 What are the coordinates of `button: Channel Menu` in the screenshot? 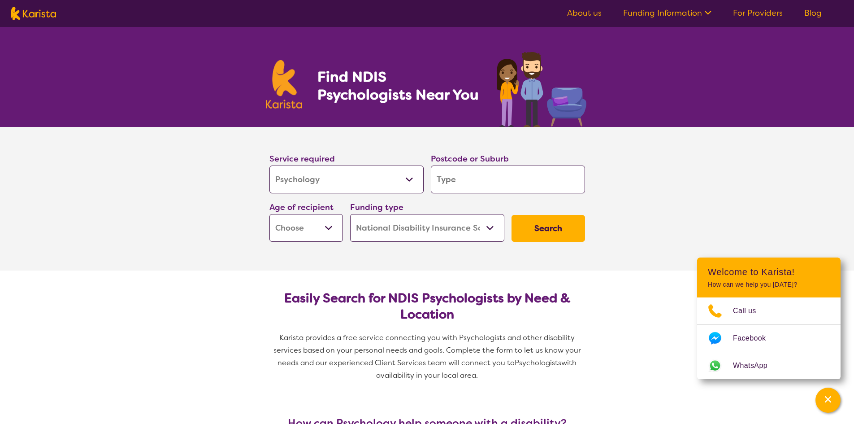 It's located at (828, 400).